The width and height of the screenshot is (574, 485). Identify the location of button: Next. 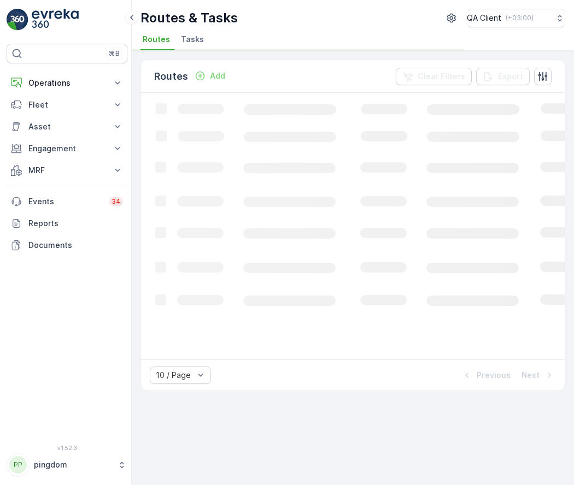
(538, 376).